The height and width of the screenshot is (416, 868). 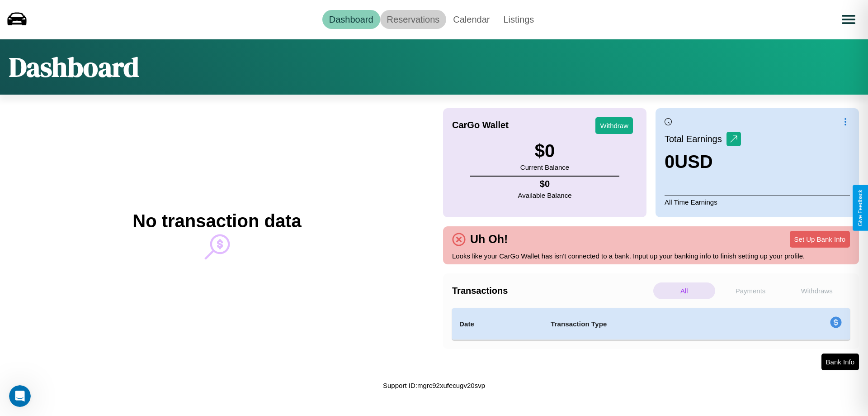 What do you see at coordinates (74, 67) in the screenshot?
I see `h1: Dashboard` at bounding box center [74, 67].